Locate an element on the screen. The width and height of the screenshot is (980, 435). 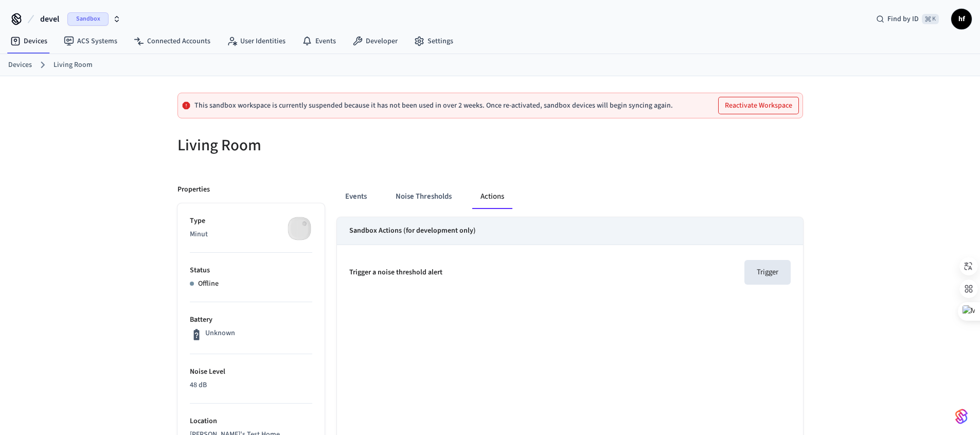
button: Actions is located at coordinates (493, 197).